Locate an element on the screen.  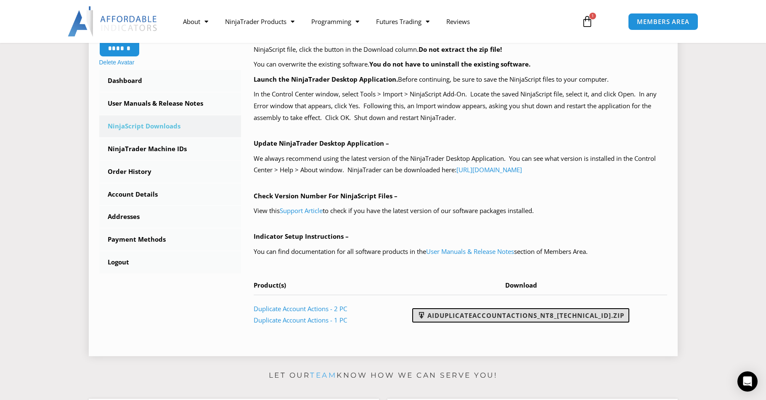
span: Download is located at coordinates (521, 285).